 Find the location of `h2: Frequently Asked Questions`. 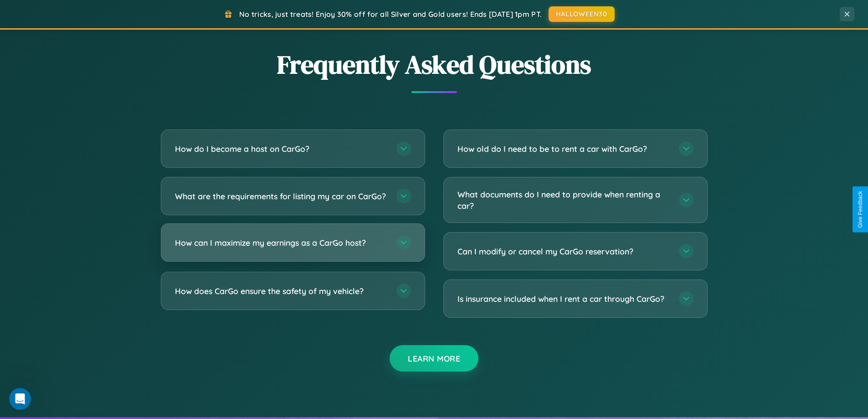

h2: Frequently Asked Questions is located at coordinates (434, 64).